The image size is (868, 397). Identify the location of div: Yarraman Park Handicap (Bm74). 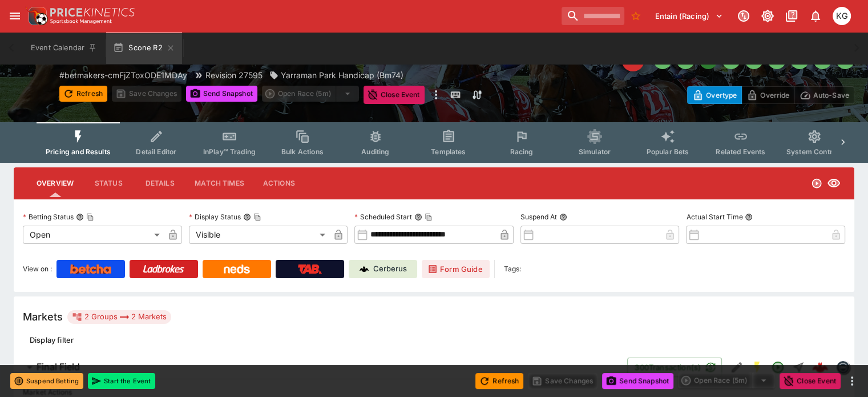
(336, 74).